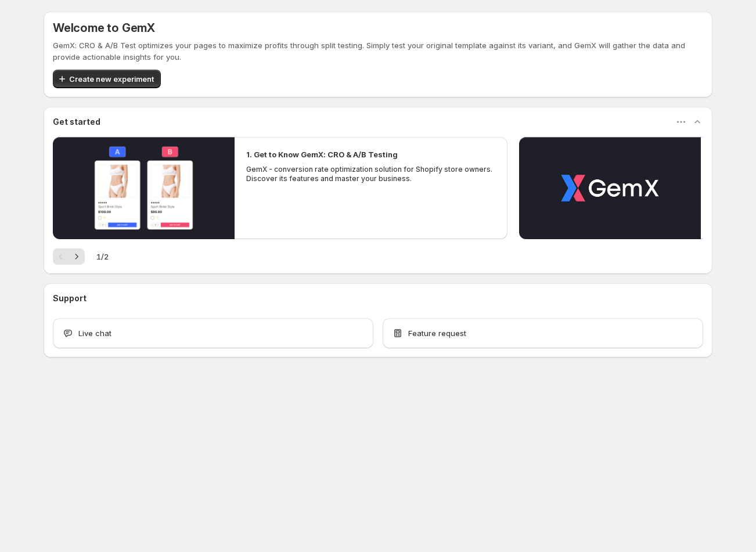 The width and height of the screenshot is (756, 552). What do you see at coordinates (102, 256) in the screenshot?
I see `span: 1 / 2` at bounding box center [102, 256].